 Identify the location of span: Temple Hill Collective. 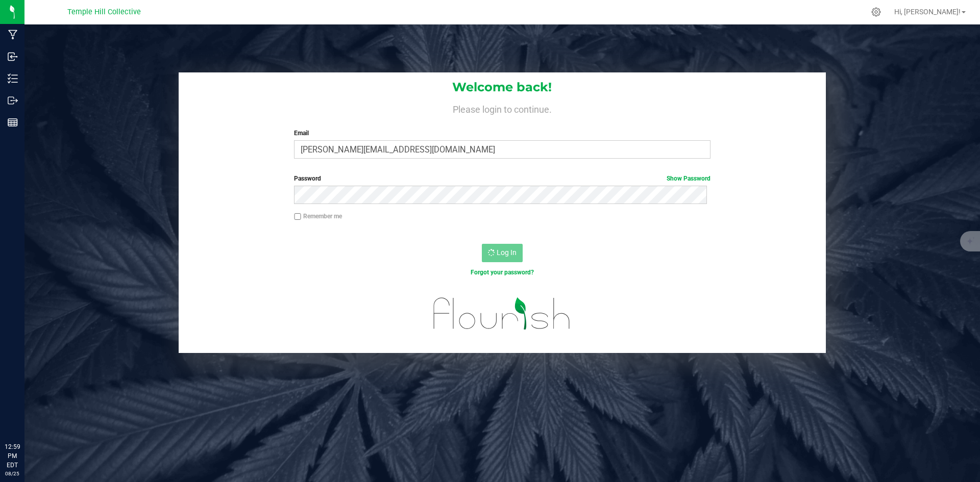
(104, 12).